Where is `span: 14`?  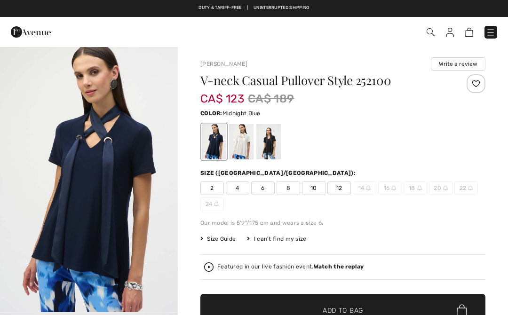 span: 14 is located at coordinates (365, 188).